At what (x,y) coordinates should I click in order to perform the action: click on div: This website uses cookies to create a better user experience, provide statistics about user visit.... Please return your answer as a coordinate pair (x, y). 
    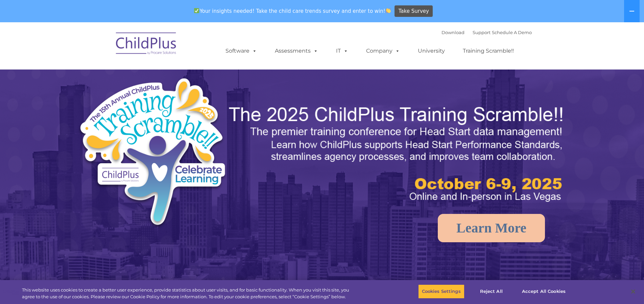
    Looking at the image, I should click on (188, 294).